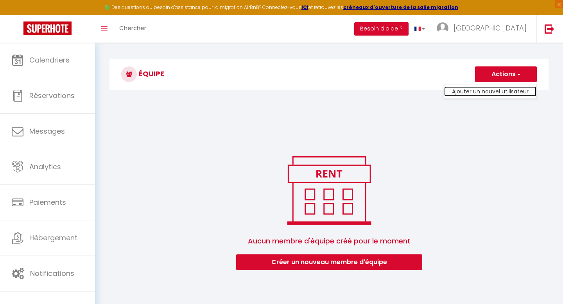  What do you see at coordinates (132, 29) in the screenshot?
I see `a: Chercher` at bounding box center [132, 29].